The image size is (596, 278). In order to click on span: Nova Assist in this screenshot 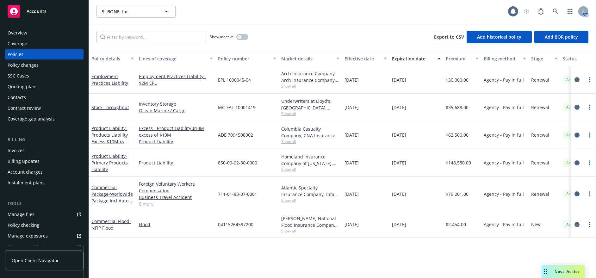, I will do `click(567, 271)`.